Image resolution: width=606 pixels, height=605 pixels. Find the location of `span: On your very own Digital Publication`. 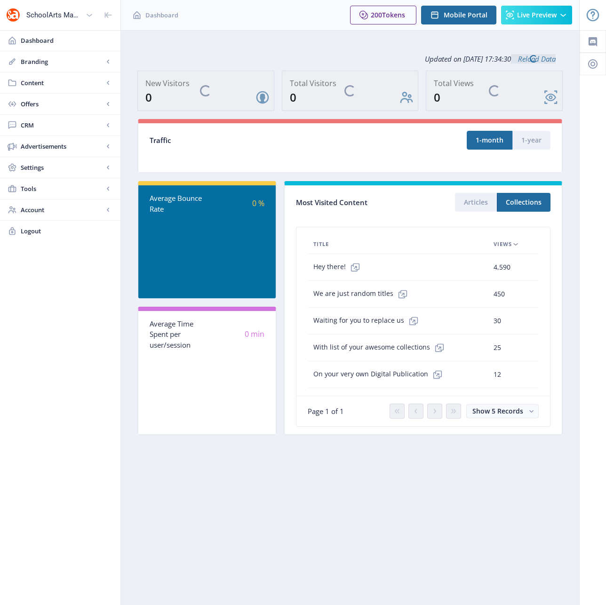

span: On your very own Digital Publication is located at coordinates (380, 374).